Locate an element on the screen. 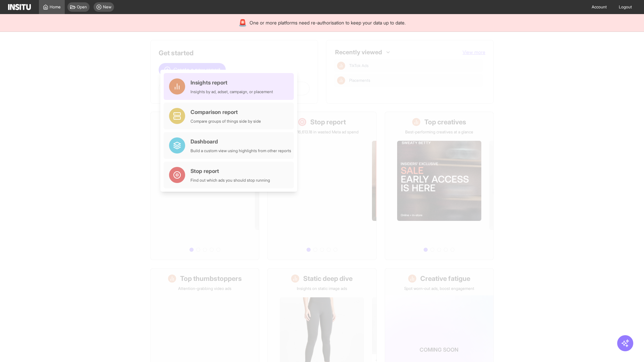  span: Home is located at coordinates (55, 7).